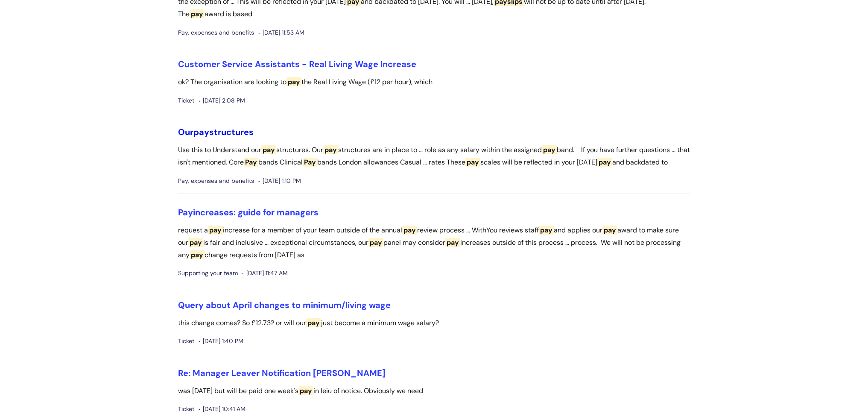  What do you see at coordinates (434, 323) in the screenshot?
I see `p: this change comes? So £12.73? or will our just become a minimum wage salary?` at bounding box center [434, 323].